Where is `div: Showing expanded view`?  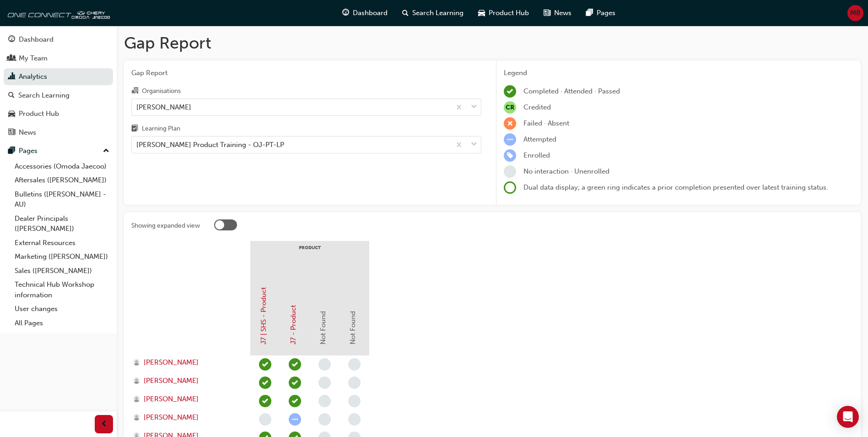 div: Showing expanded view is located at coordinates (166, 226).